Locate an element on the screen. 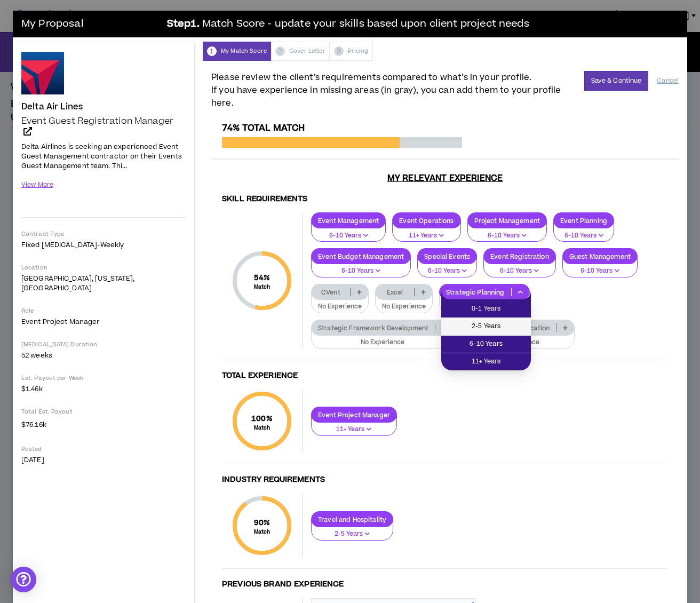  p: Travel and Hospitality is located at coordinates (352, 520).